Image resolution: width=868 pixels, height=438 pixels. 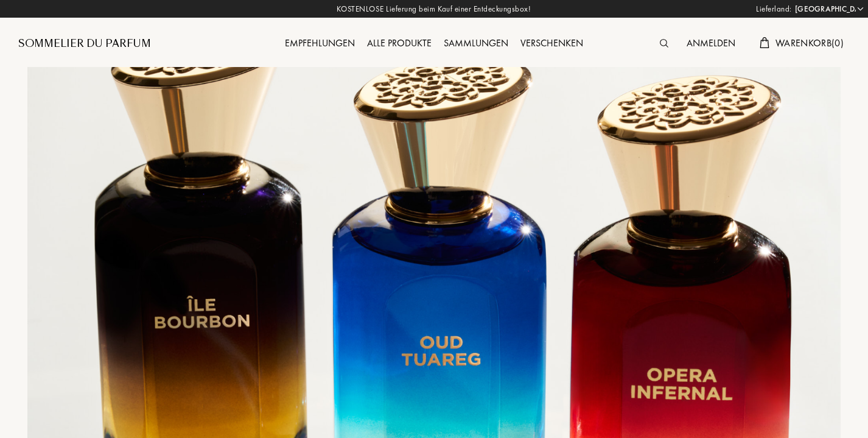 What do you see at coordinates (85, 44) in the screenshot?
I see `a: Sommelier du Parfum` at bounding box center [85, 44].